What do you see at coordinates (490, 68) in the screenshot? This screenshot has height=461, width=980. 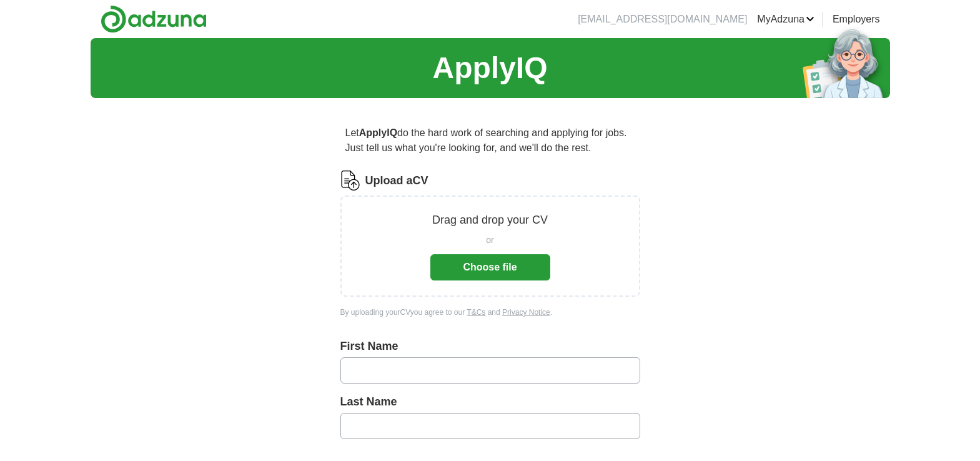 I see `h1: ApplyIQ` at bounding box center [490, 68].